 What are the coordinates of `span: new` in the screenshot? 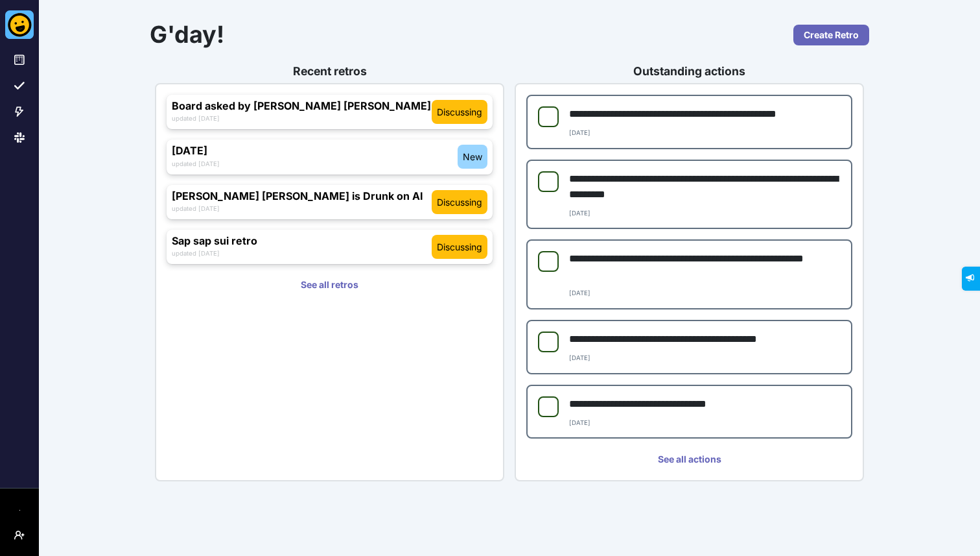 It's located at (473, 156).